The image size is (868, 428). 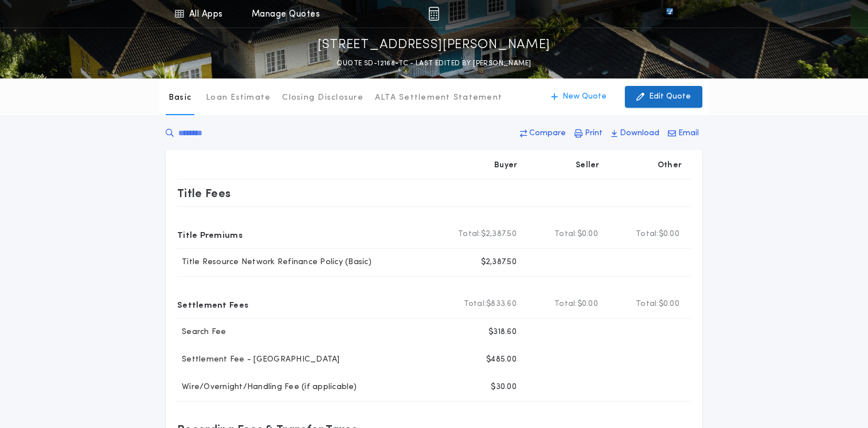 I want to click on p: $485.00, so click(x=501, y=360).